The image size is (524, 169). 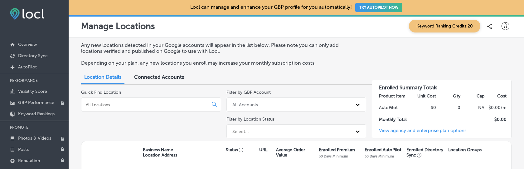 What do you see at coordinates (245, 104) in the screenshot?
I see `div: All Accounts` at bounding box center [245, 104].